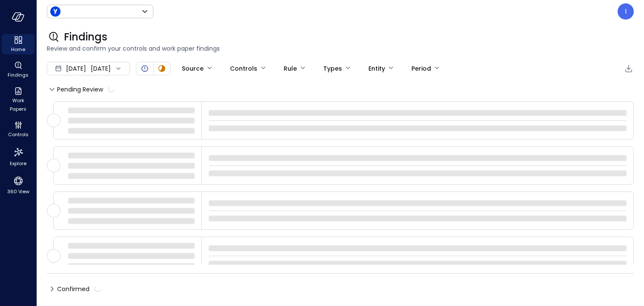 This screenshot has height=306, width=644. I want to click on span: Explore, so click(18, 163).